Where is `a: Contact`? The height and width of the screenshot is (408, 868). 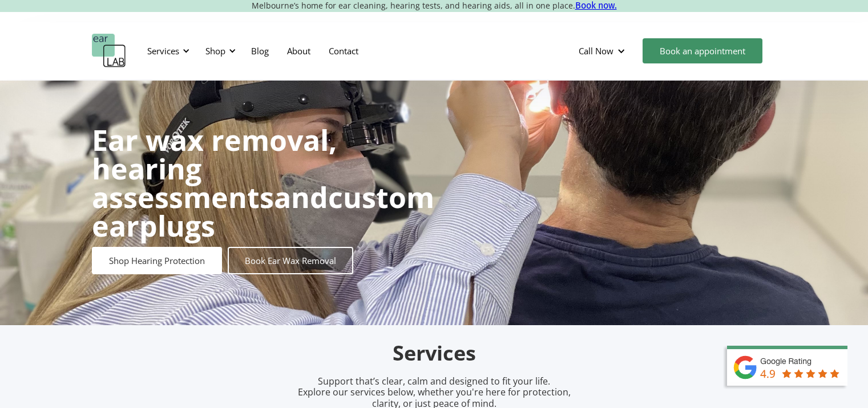
a: Contact is located at coordinates (344, 51).